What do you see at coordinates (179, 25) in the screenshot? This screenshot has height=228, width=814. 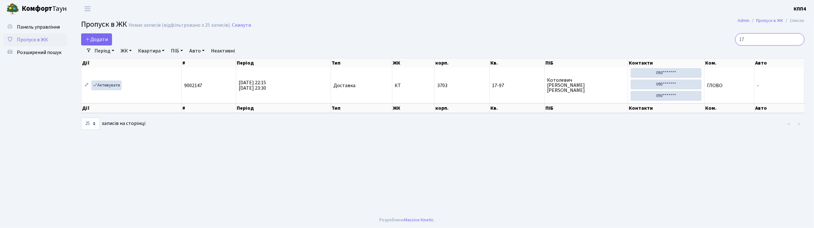 I see `div: Немає записів (відфільтровано з 25 записів).` at bounding box center [179, 25].